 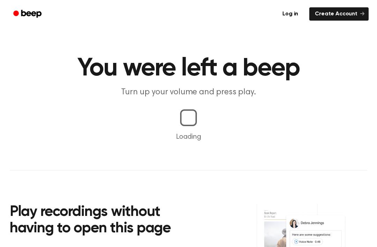 What do you see at coordinates (104, 220) in the screenshot?
I see `h2: Play recordings without having to open this page` at bounding box center [104, 220].